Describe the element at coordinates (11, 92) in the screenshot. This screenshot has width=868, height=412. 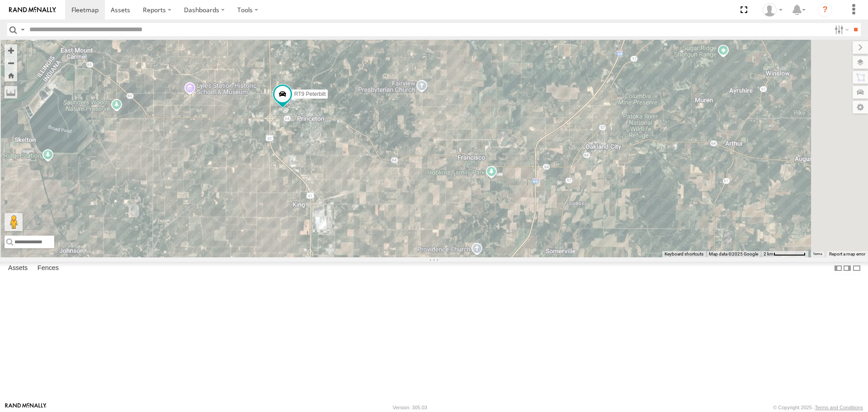
I see `label: Measure` at that location.